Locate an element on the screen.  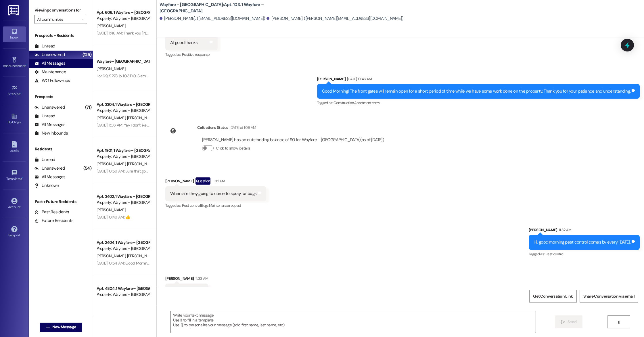
div: Prospects is located at coordinates (61, 97).